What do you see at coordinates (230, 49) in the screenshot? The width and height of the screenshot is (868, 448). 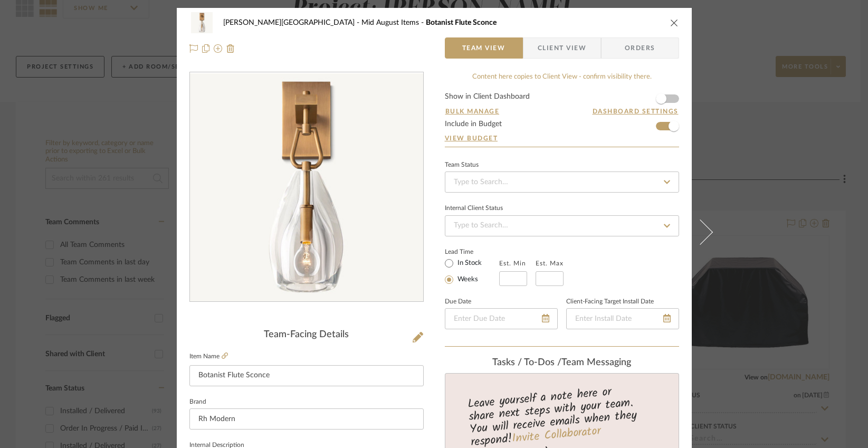 I see `img: Remove from project` at bounding box center [230, 49].